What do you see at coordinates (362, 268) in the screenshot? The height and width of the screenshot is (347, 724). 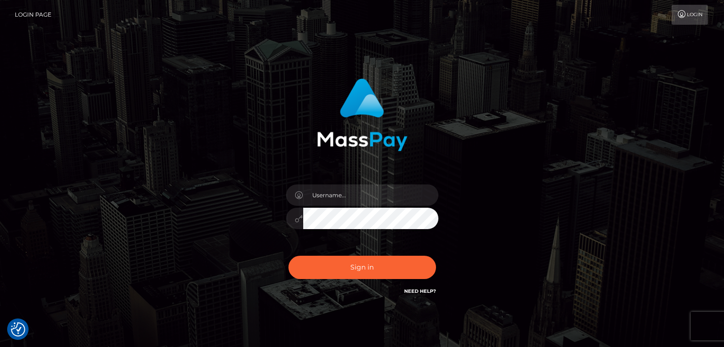 I see `button: Sign in` at bounding box center [362, 268].